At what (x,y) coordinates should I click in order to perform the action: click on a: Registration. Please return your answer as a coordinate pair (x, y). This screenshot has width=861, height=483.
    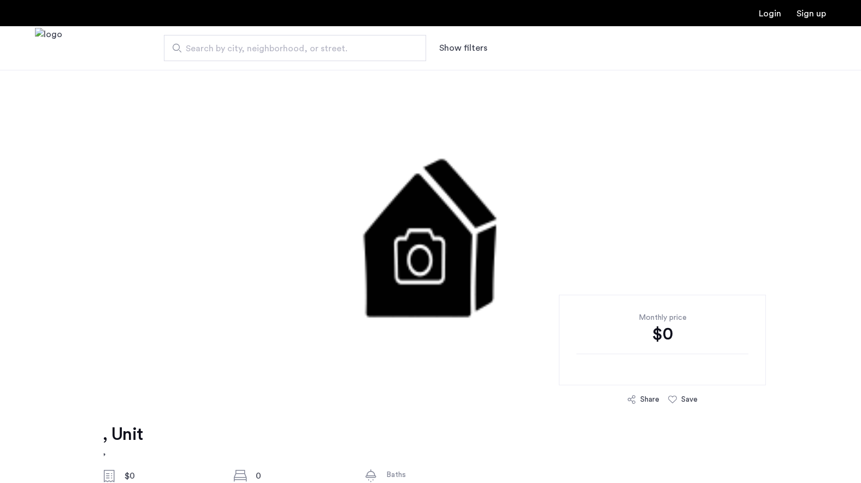
    Looking at the image, I should click on (811, 14).